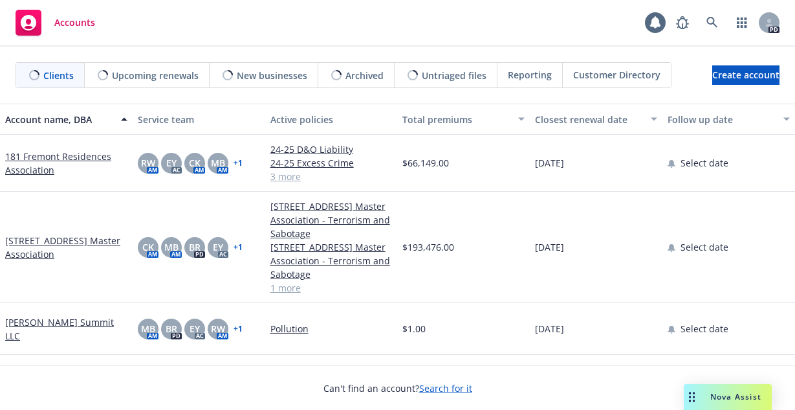 This screenshot has width=795, height=410. What do you see at coordinates (331, 328) in the screenshot?
I see `a: Pollution` at bounding box center [331, 328].